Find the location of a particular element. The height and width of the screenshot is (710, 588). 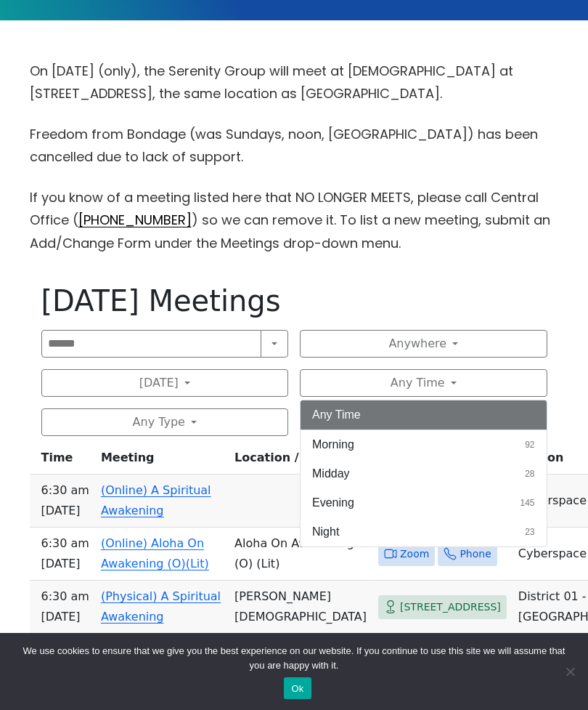

a: (Online) A Spiritual Awakening is located at coordinates (156, 500).